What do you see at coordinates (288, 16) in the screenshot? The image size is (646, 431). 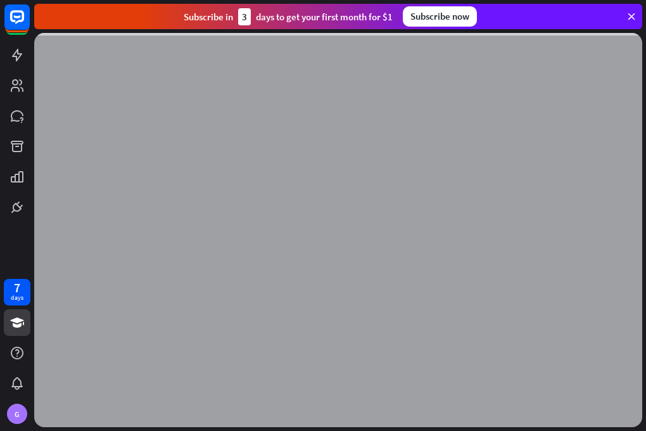 I see `div: Subscribe in days to get your first month for $1` at bounding box center [288, 16].